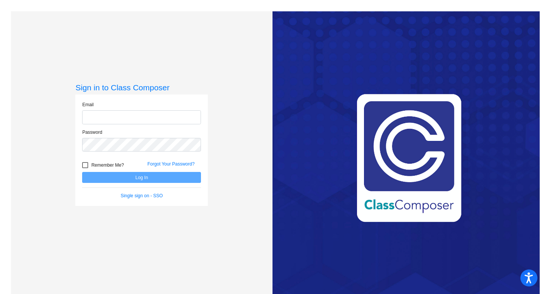 This screenshot has width=545, height=294. Describe the element at coordinates (107, 165) in the screenshot. I see `span: Remember Me?` at that location.